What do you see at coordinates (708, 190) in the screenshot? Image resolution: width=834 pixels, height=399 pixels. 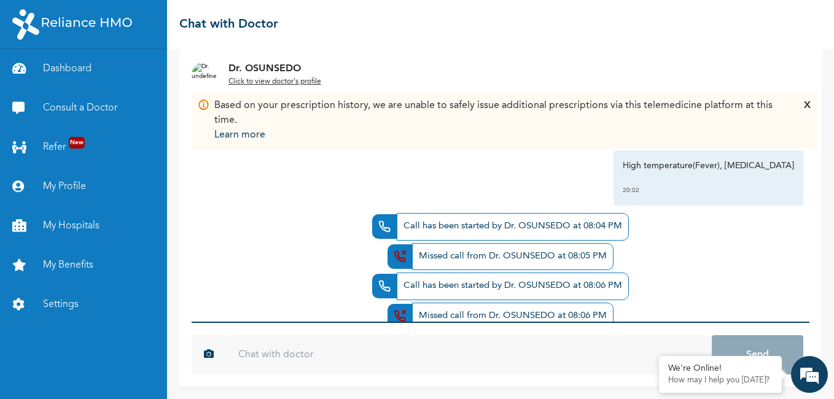 I see `div: 20:02` at bounding box center [708, 190].